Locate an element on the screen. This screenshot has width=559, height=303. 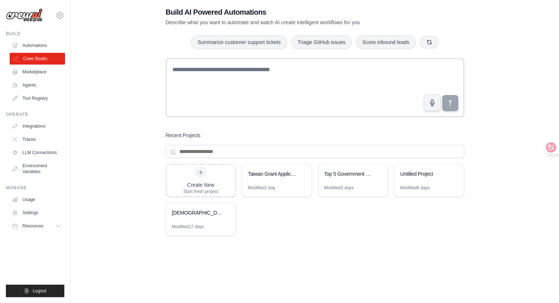
a: Automations is located at coordinates (36, 46).